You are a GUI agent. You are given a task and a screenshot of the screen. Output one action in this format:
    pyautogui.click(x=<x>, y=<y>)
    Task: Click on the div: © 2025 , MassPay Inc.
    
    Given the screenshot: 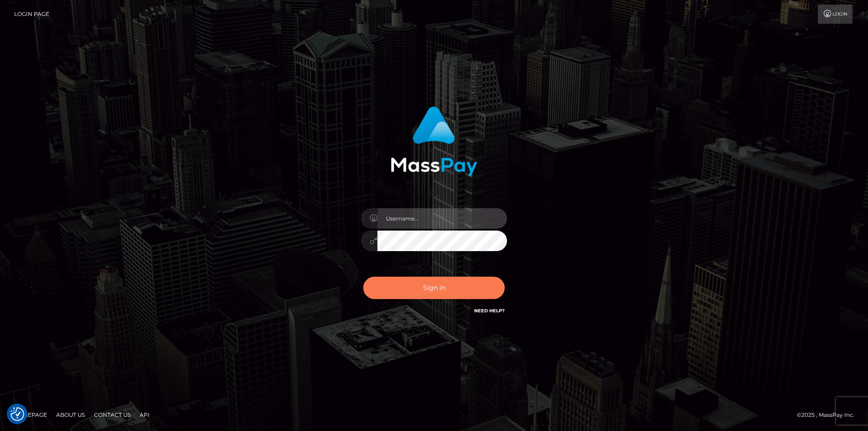 What is the action you would take?
    pyautogui.click(x=829, y=415)
    